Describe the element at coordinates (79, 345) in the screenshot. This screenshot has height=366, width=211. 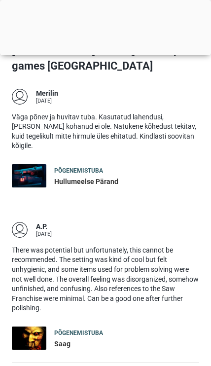
I see `div: Saag` at that location.